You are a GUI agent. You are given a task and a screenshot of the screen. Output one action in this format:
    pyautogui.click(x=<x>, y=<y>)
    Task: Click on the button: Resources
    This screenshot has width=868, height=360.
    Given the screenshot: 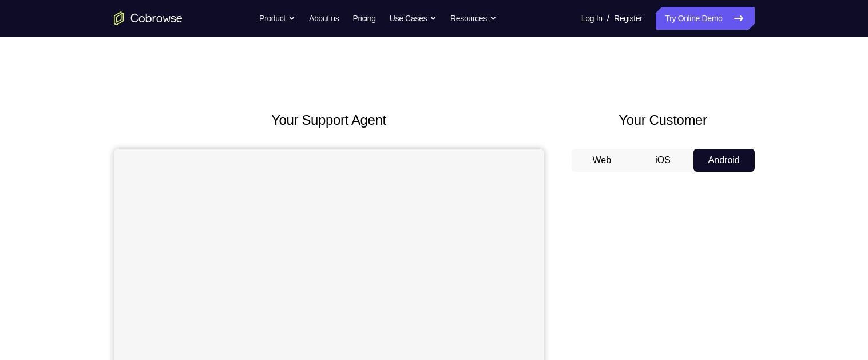 What is the action you would take?
    pyautogui.click(x=474, y=19)
    